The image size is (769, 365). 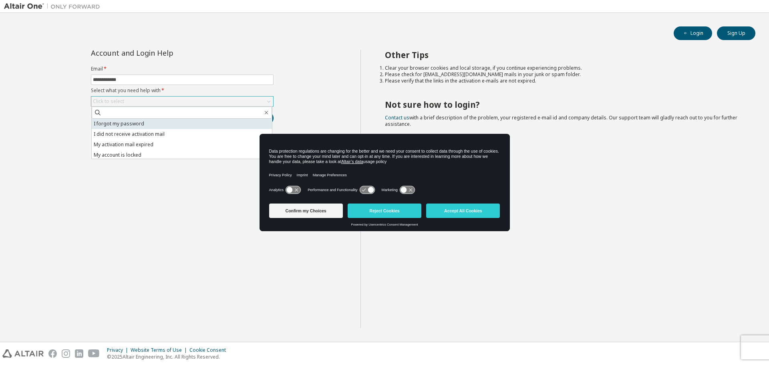 What do you see at coordinates (160, 350) in the screenshot?
I see `div: Website Terms of Use` at bounding box center [160, 350].